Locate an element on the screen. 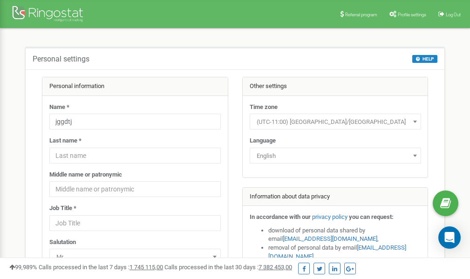 This screenshot has width=470, height=279. span: Calls processed in the last 7 days : is located at coordinates (101, 267).